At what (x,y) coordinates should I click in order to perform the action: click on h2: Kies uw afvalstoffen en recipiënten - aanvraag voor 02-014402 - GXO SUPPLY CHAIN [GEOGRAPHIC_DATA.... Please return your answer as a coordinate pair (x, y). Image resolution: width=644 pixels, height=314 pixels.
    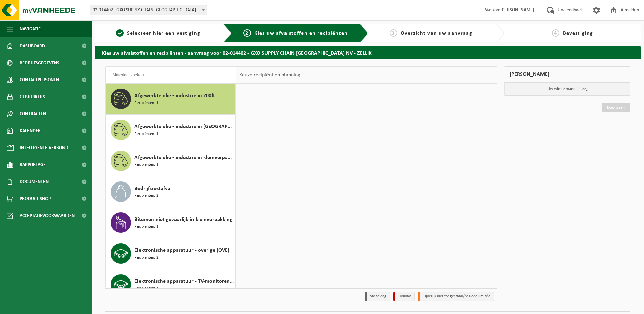
    Looking at the image, I should click on (368, 52).